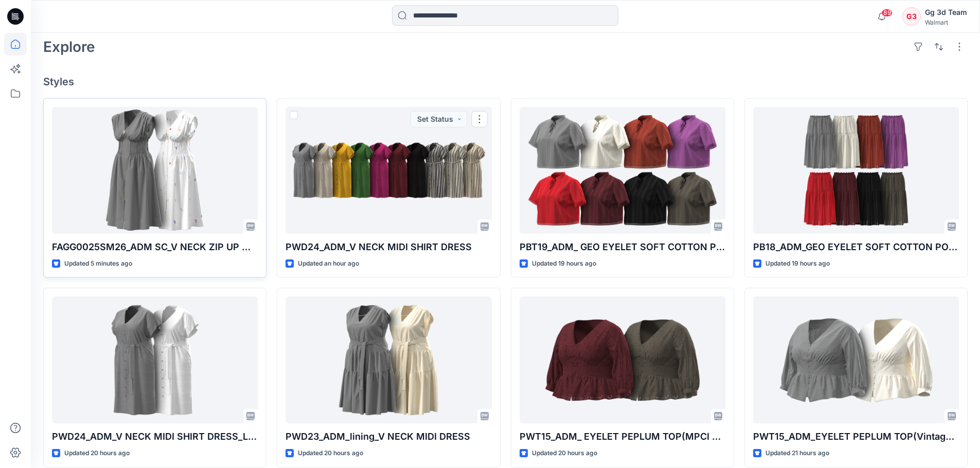 This screenshot has width=980, height=468. I want to click on p: PWD24_ADM_V NECK MIDI SHIRT DRESS_Lining Version, so click(155, 437).